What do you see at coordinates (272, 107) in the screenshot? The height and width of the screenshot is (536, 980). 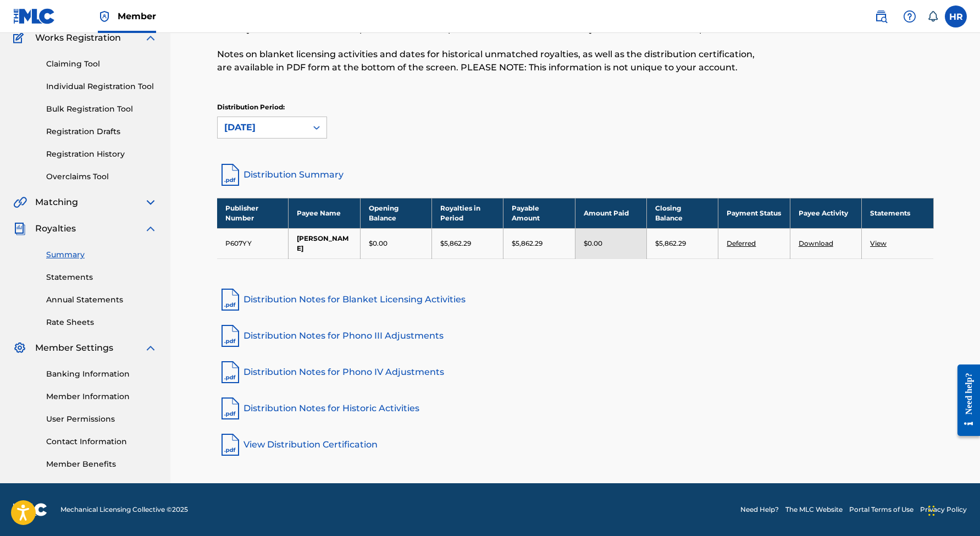 I see `p: Distribution Period:` at bounding box center [272, 107].